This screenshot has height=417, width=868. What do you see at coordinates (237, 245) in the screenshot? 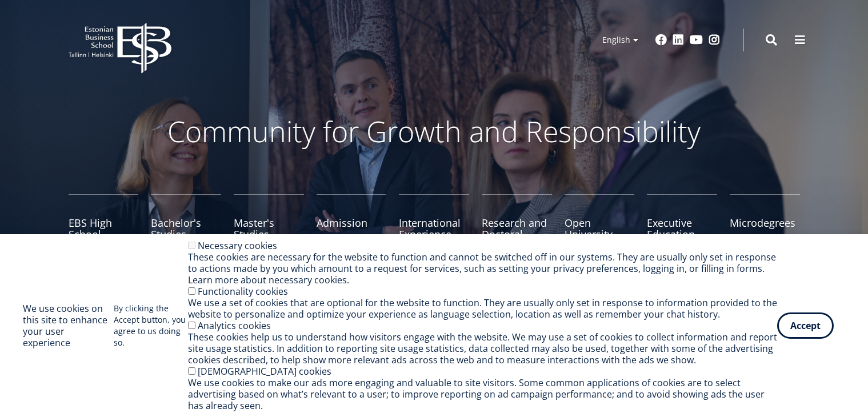
I see `label: Necessary cookies` at bounding box center [237, 245].